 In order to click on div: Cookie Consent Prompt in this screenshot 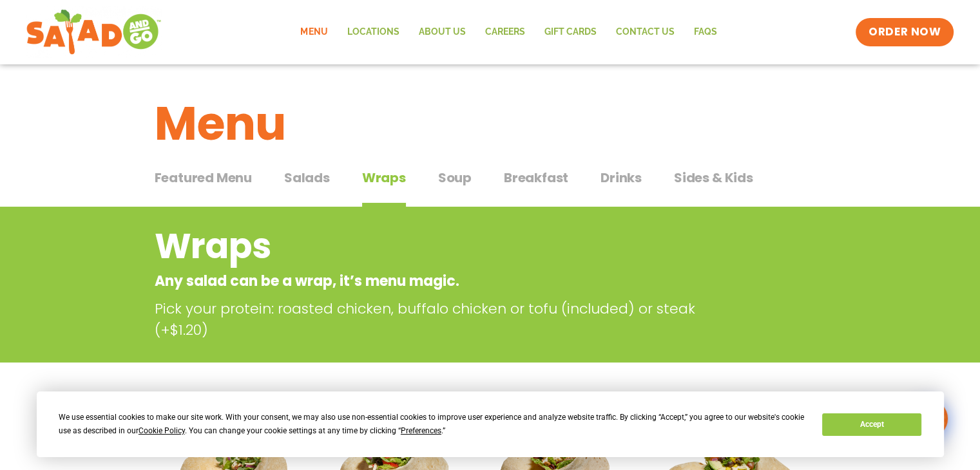, I will do `click(490, 424)`.